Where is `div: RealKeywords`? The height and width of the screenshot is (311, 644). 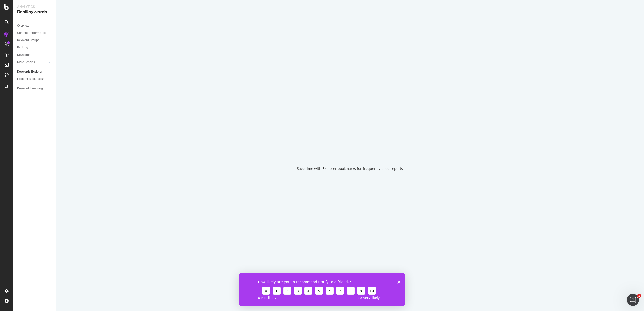 div: RealKeywords is located at coordinates (34, 12).